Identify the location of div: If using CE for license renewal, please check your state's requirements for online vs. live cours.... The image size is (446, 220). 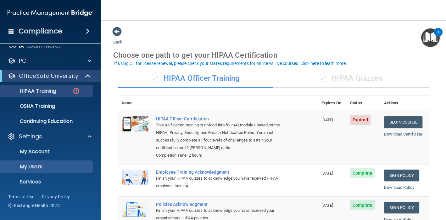
(231, 63).